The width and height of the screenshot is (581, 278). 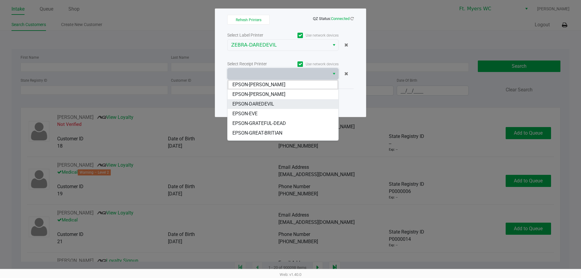 I want to click on span: EPSON-GREEN-DAY, so click(x=253, y=143).